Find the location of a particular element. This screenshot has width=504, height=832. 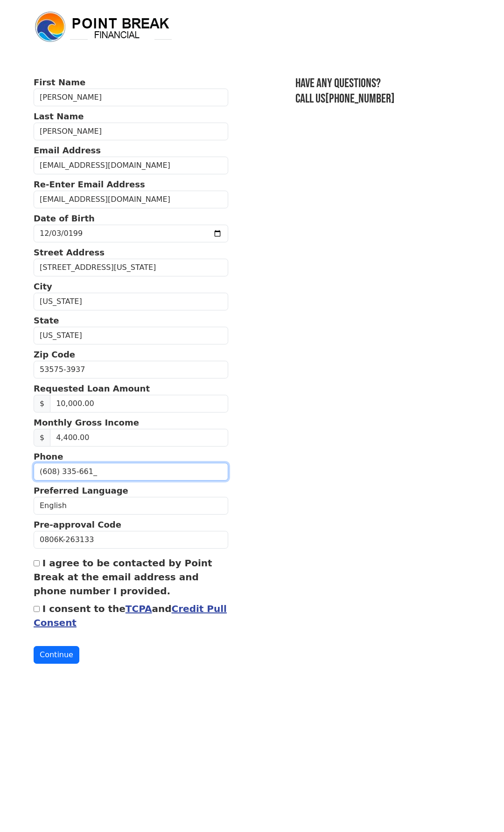

input: Email Address is located at coordinates (131, 165).